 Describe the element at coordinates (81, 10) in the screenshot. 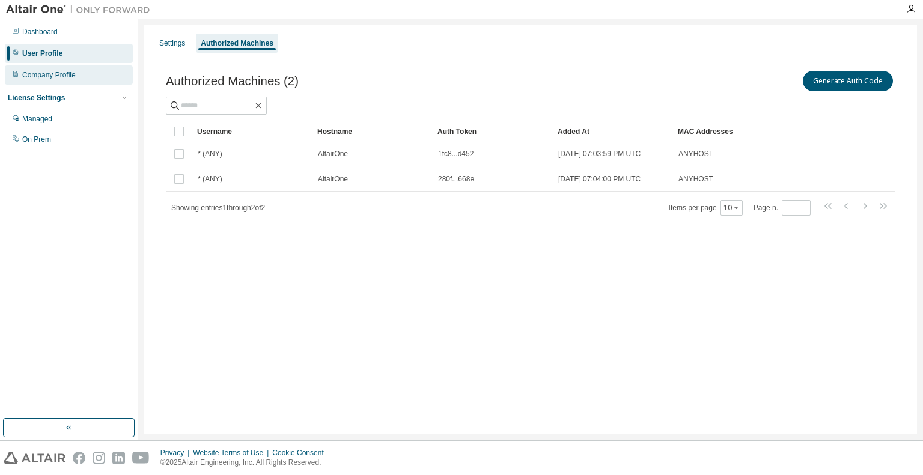

I see `img: Altair One` at that location.